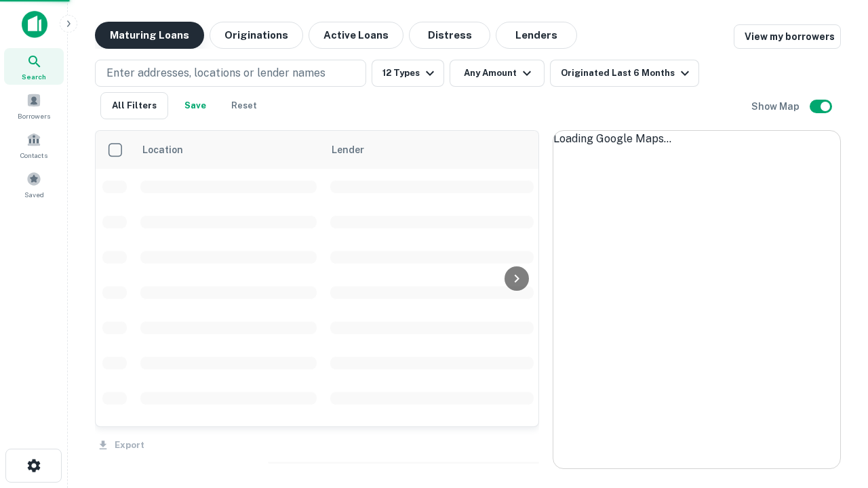 The height and width of the screenshot is (488, 868). Describe the element at coordinates (34, 145) in the screenshot. I see `div: Contacts` at that location.